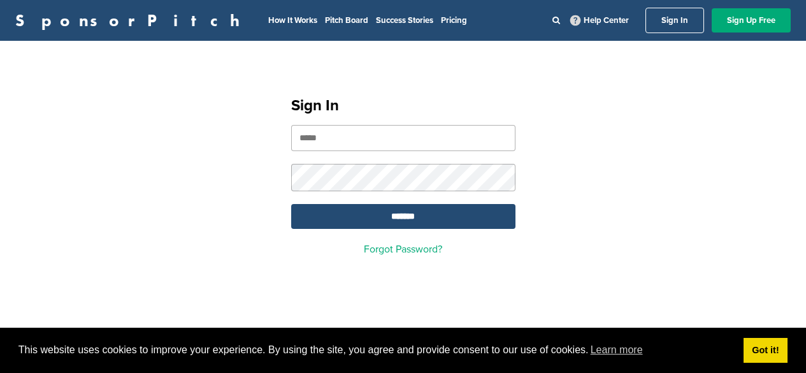 The width and height of the screenshot is (806, 373). What do you see at coordinates (403, 106) in the screenshot?
I see `h1: Sign In` at bounding box center [403, 106].